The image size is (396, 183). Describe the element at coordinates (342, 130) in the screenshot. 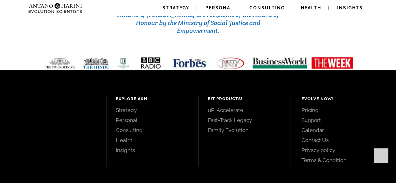

I see `a: Calendar` at that location.